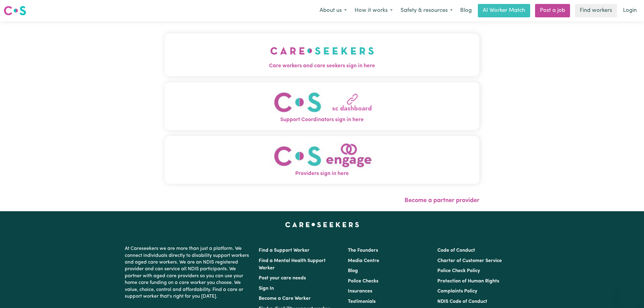  What do you see at coordinates (457, 292) in the screenshot?
I see `a: Complaints Policy` at bounding box center [457, 292].